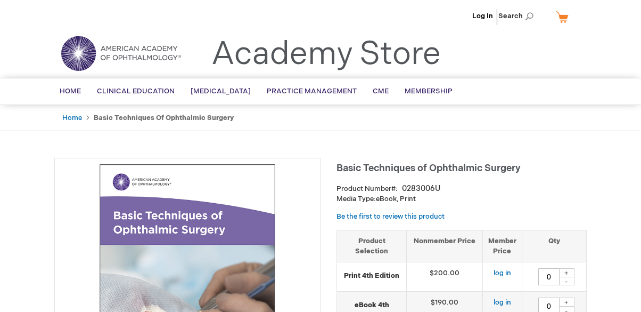  What do you see at coordinates (390, 216) in the screenshot?
I see `a: Be the first to review this product` at bounding box center [390, 216].